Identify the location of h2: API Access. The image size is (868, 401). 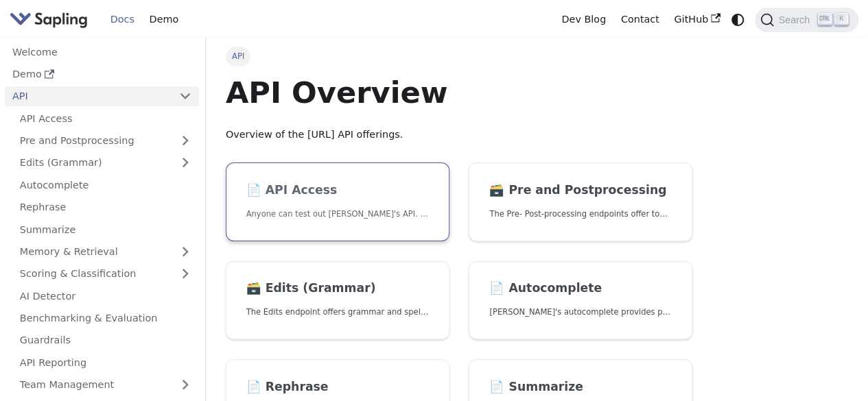
(338, 190).